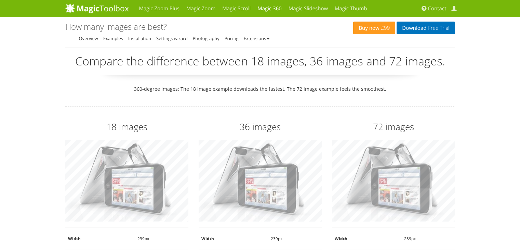 The width and height of the screenshot is (520, 250). What do you see at coordinates (116, 27) in the screenshot?
I see `h1: How many images are best?` at bounding box center [116, 27].